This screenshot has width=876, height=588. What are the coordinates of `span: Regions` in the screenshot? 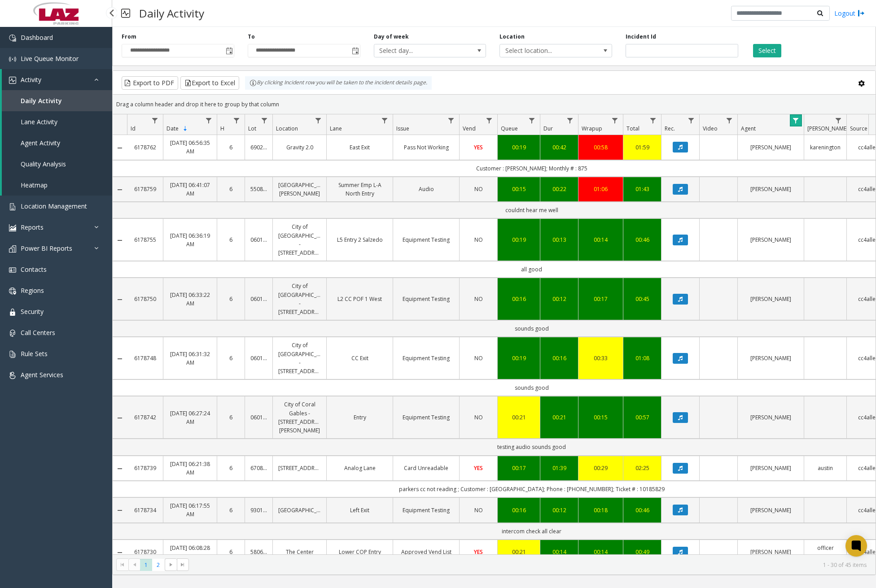 It's located at (32, 291).